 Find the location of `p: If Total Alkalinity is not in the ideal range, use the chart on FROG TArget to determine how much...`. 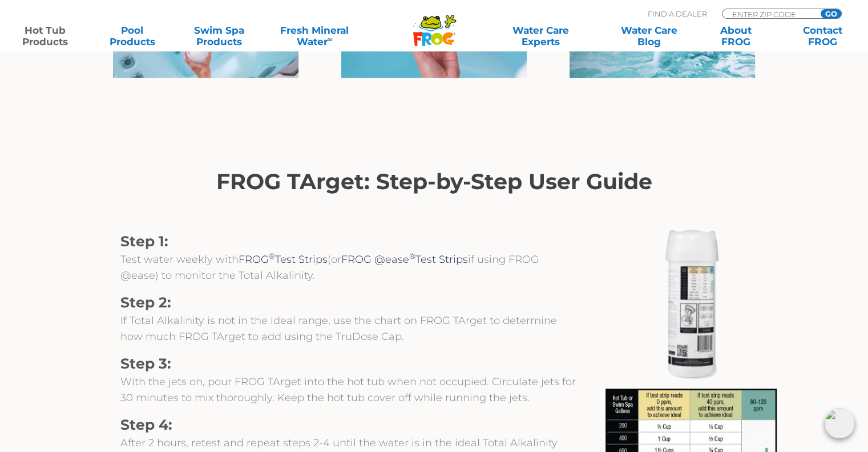

p: If Total Alkalinity is not in the ideal range, use the chart on FROG TArget to determine how much... is located at coordinates (349, 329).